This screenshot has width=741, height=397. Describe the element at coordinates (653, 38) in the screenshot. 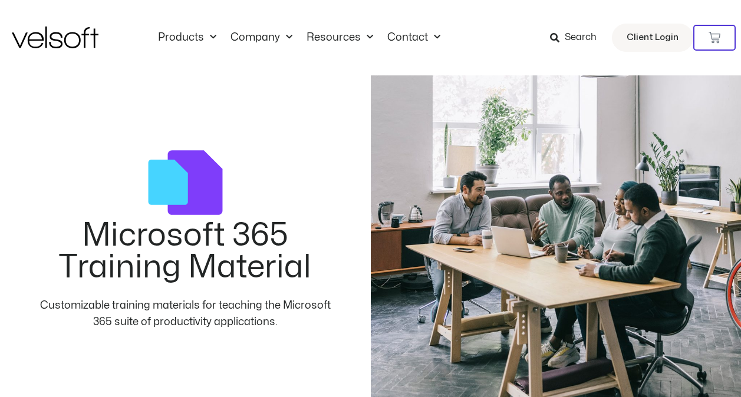

I see `span: Client Login` at that location.